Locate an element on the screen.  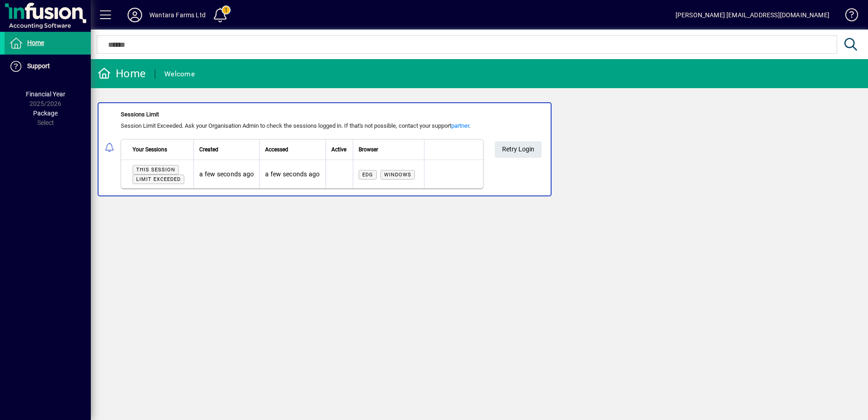
span: Retry Login is located at coordinates (518, 149).